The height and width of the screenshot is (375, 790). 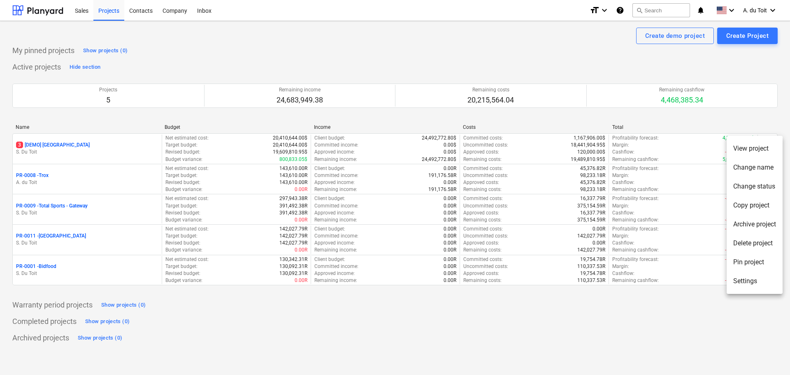 What do you see at coordinates (755, 262) in the screenshot?
I see `li: Pin project` at bounding box center [755, 262].